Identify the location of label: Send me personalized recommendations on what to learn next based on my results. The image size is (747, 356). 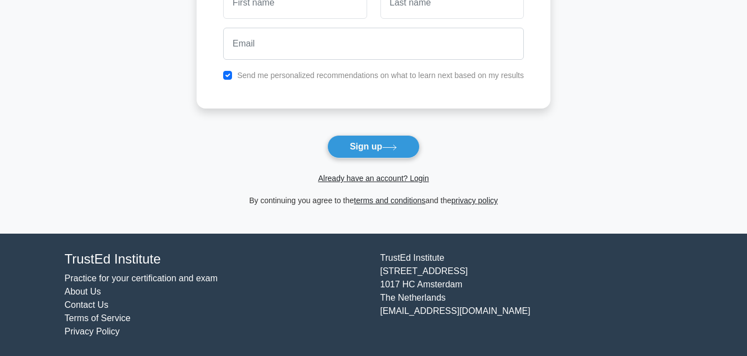
(380, 75).